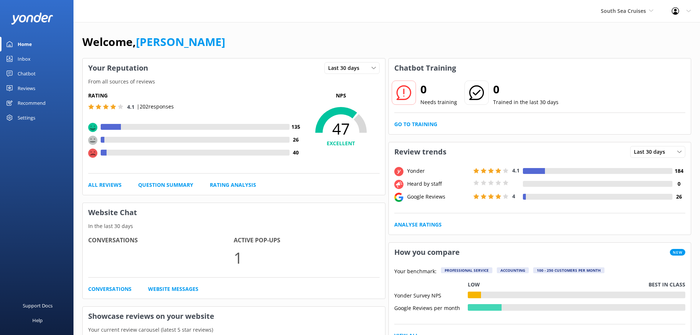 Image resolution: width=700 pixels, height=335 pixels. I want to click on p: In the last 30 days, so click(234, 226).